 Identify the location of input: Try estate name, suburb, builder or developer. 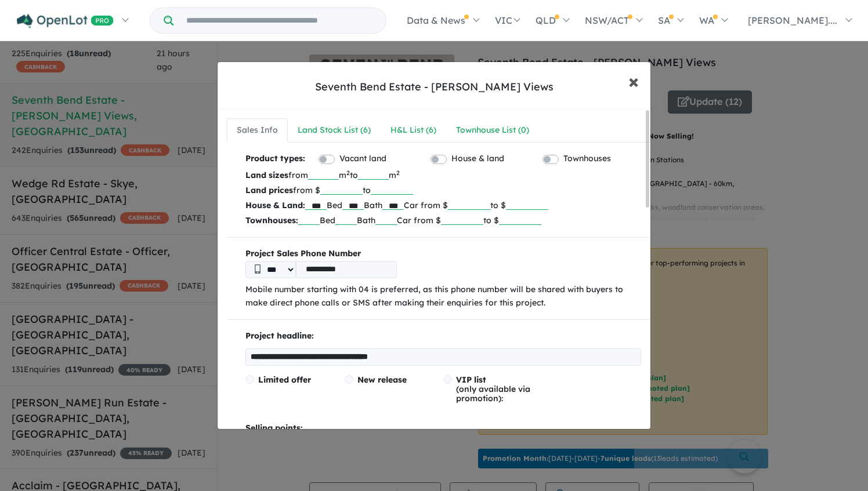
(279, 20).